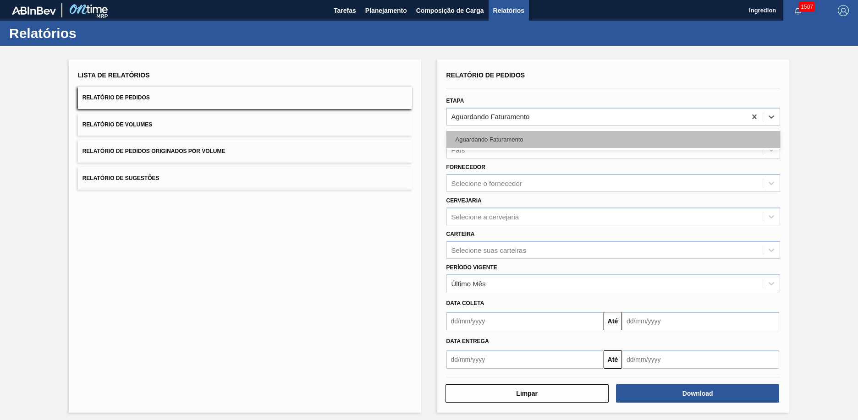 Image resolution: width=858 pixels, height=420 pixels. I want to click on label: Período Vigente, so click(471, 268).